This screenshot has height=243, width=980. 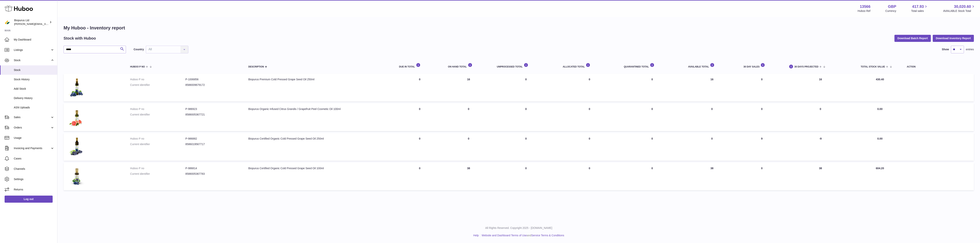 I want to click on div: Huboo Ref, so click(x=864, y=11).